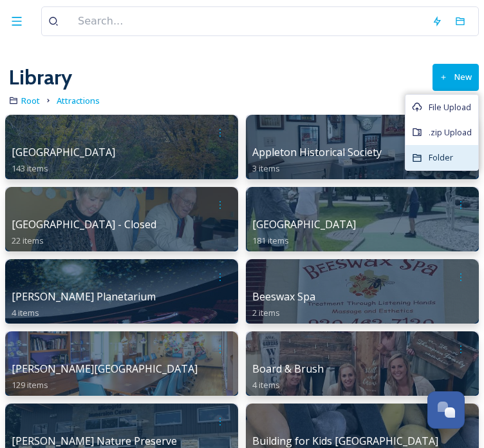 The height and width of the screenshot is (448, 484). I want to click on span: Folder, so click(441, 157).